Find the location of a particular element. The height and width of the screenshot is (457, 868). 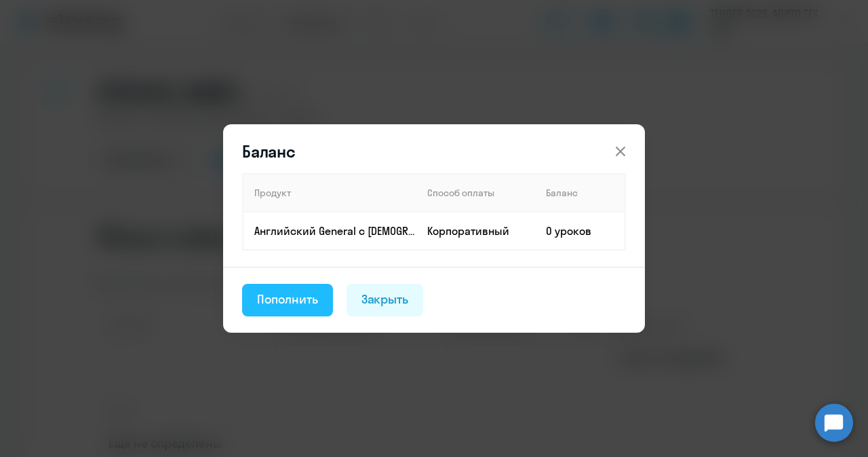

th: Баланс is located at coordinates (580, 193).